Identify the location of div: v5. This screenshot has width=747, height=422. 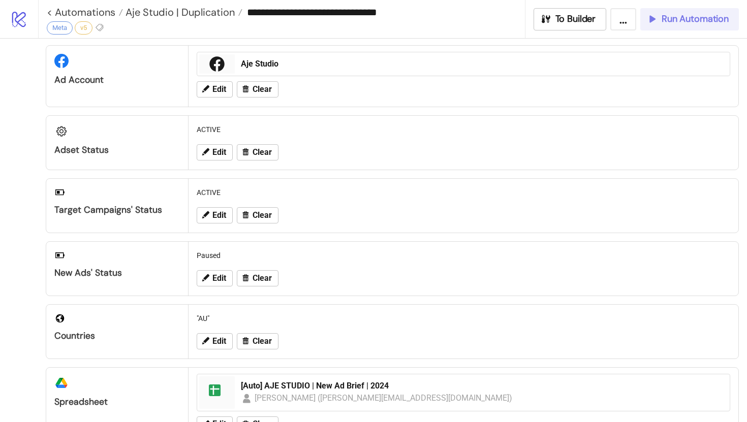
(83, 28).